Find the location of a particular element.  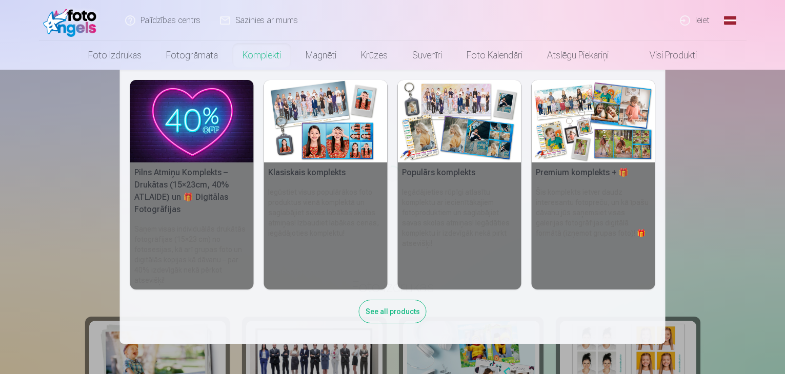

div: See all products is located at coordinates (393, 312).